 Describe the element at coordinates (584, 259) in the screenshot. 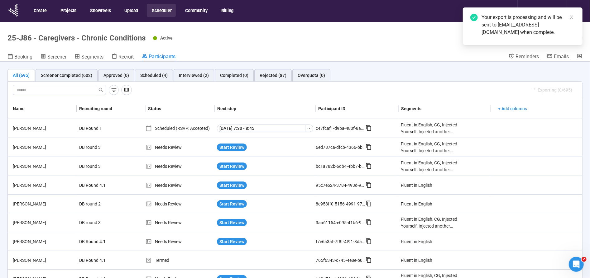

I see `span: 2` at that location.